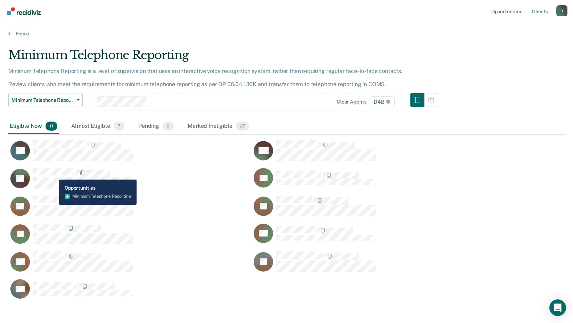 The width and height of the screenshot is (573, 323). What do you see at coordinates (119, 126) in the screenshot?
I see `span: 7` at bounding box center [119, 126].